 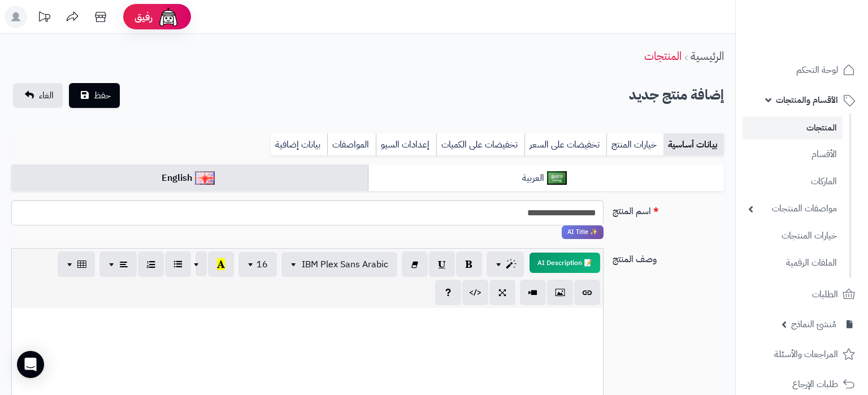 What do you see at coordinates (634, 145) in the screenshot?
I see `a: خيارات المنتج` at bounding box center [634, 145].